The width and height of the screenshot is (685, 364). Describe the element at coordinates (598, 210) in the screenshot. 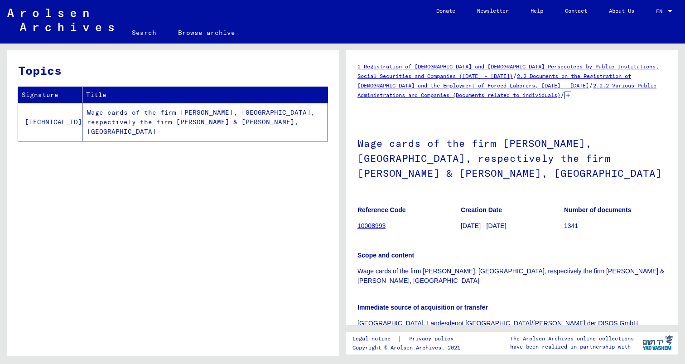

I see `b: Number of documents` at that location.